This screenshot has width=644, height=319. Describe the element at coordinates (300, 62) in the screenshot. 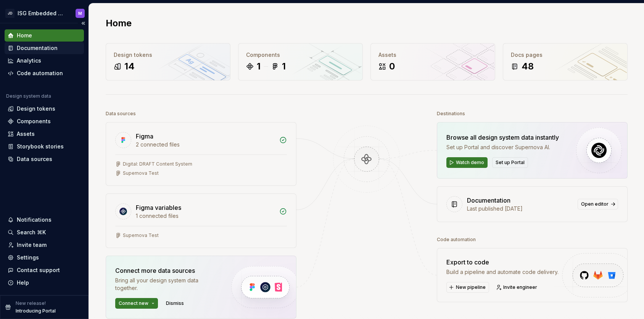

I see `a: Components11` at that location.